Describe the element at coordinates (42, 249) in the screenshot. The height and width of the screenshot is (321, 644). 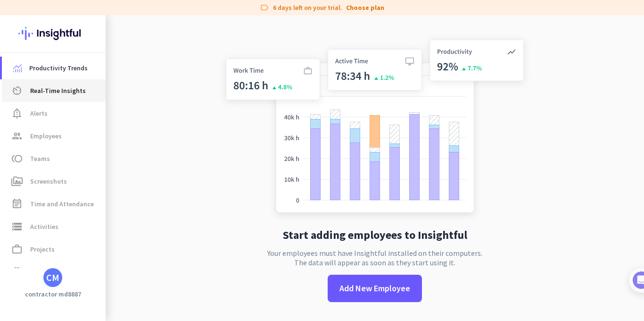
I see `span: Projects` at that location.